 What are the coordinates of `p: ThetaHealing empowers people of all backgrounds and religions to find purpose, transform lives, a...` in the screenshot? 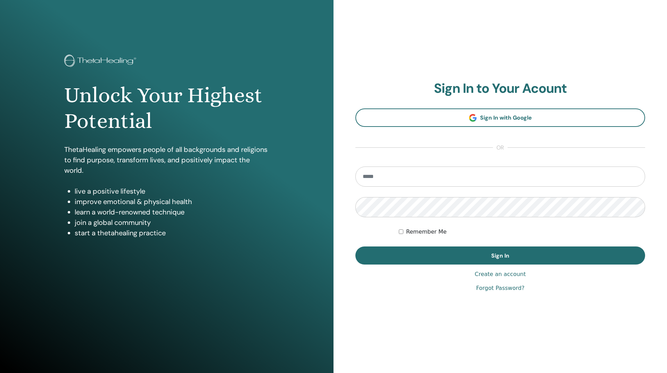 It's located at (167, 160).